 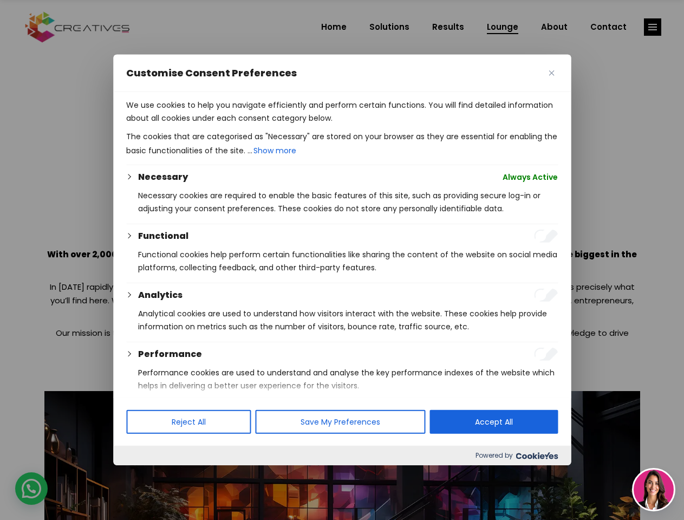 I want to click on input: Enable Analytics, so click(x=546, y=295).